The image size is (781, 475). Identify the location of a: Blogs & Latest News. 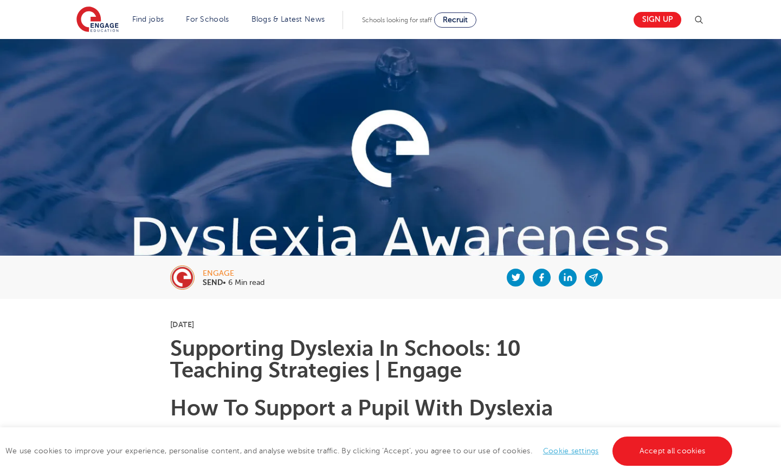
(288, 19).